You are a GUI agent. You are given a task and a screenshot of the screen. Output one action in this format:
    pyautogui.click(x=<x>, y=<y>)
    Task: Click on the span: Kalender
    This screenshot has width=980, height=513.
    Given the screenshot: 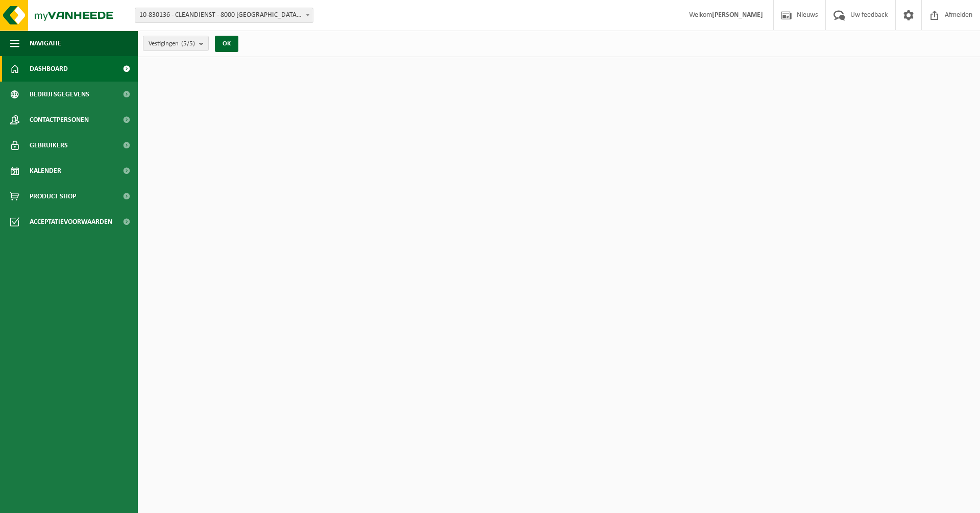 What is the action you would take?
    pyautogui.click(x=45, y=171)
    